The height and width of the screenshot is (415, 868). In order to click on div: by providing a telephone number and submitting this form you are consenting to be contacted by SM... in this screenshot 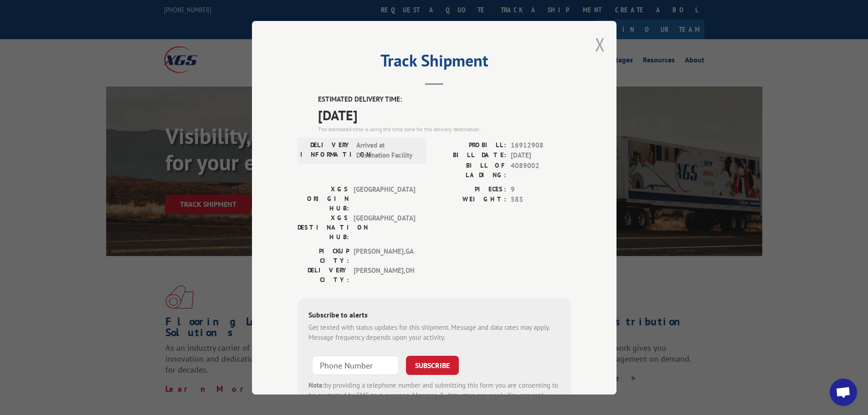, I will do `click(434, 395)`.